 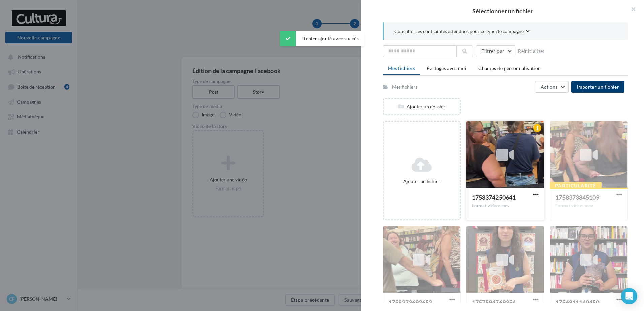 What do you see at coordinates (322, 39) in the screenshot?
I see `div: Fichier ajouté avec succès` at bounding box center [322, 39].